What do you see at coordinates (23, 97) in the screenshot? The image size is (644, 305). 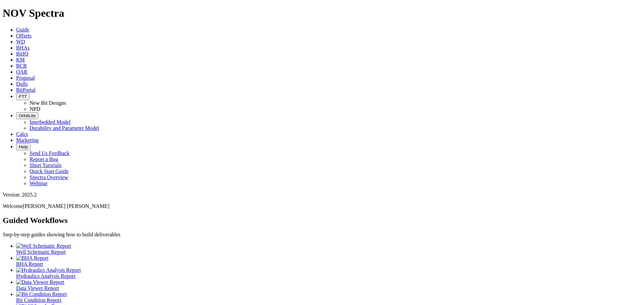 I see `span: FTT` at bounding box center [23, 97].